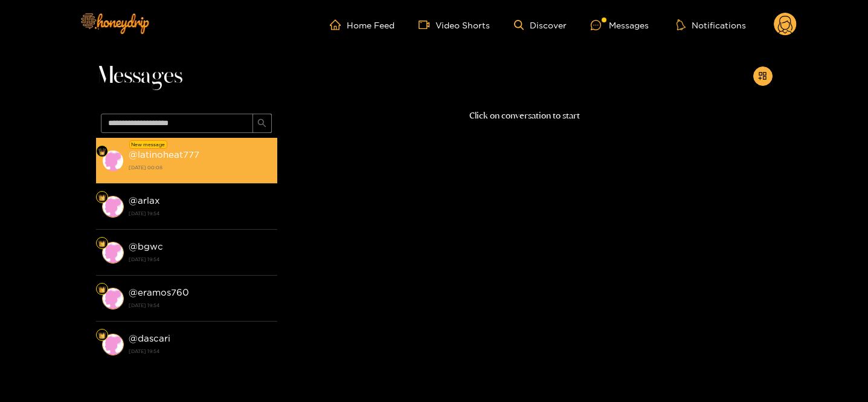 This screenshot has height=402, width=868. Describe the element at coordinates (762, 76) in the screenshot. I see `button: appstore-add` at that location.